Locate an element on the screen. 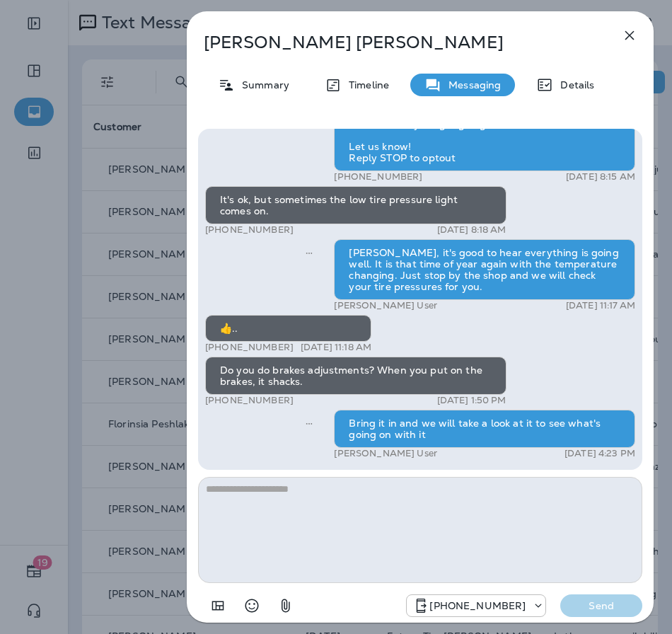 This screenshot has height=634, width=672. p: Messaging is located at coordinates (471, 85).